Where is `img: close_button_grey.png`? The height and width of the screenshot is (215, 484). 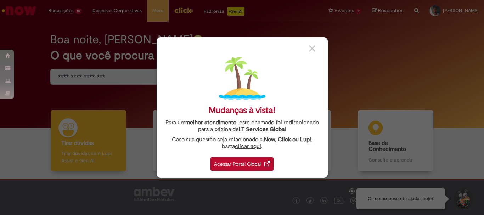
img: close_button_grey.png is located at coordinates (312, 49).